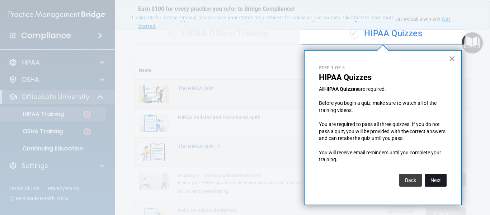 This screenshot has width=490, height=215. I want to click on button: Open Resource Center, so click(472, 43).